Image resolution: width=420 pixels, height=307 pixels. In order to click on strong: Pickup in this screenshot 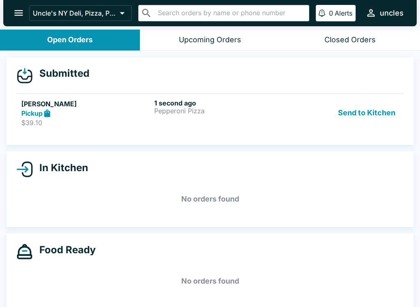, I will do `click(32, 113)`.